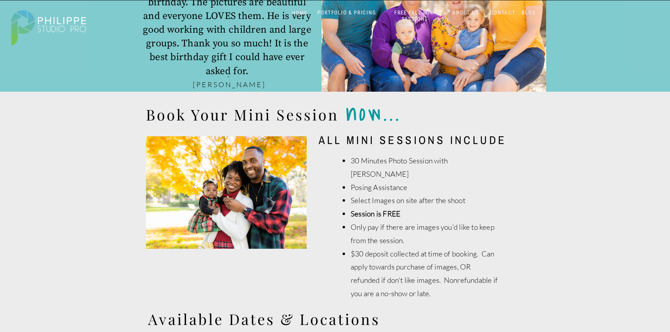  I want to click on li: $30 deposit collected at time of booking. Can apply towards purchase of images, OR refunded if do..., so click(424, 274).